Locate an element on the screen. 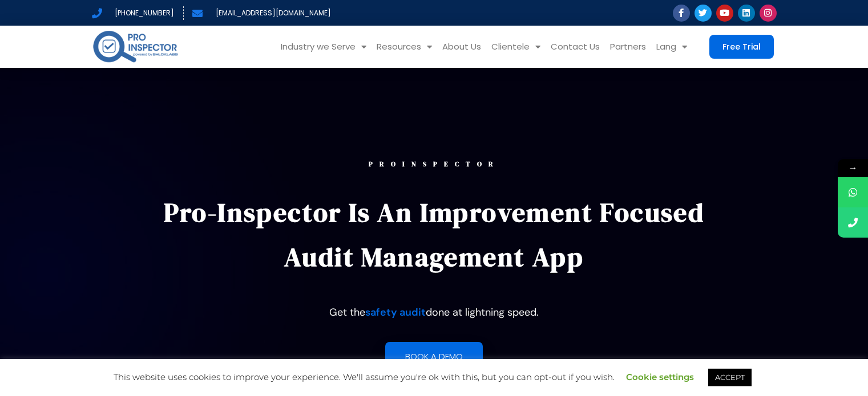  a: Partners is located at coordinates (627, 47).